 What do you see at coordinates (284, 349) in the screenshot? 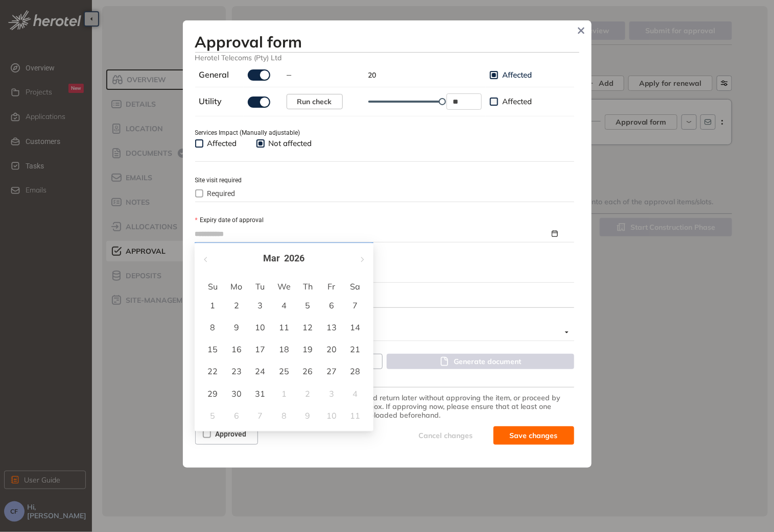
I see `td: 2026-03-18` at bounding box center [284, 349].